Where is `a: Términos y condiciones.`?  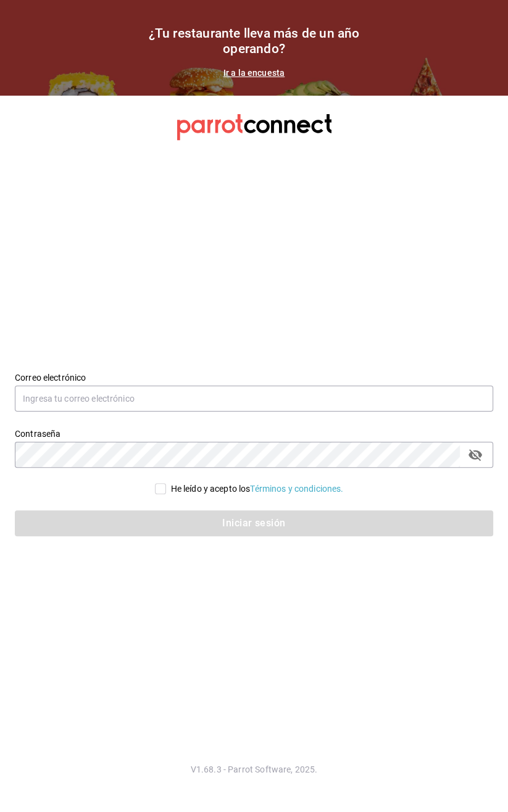
a: Términos y condiciones. is located at coordinates (297, 489).